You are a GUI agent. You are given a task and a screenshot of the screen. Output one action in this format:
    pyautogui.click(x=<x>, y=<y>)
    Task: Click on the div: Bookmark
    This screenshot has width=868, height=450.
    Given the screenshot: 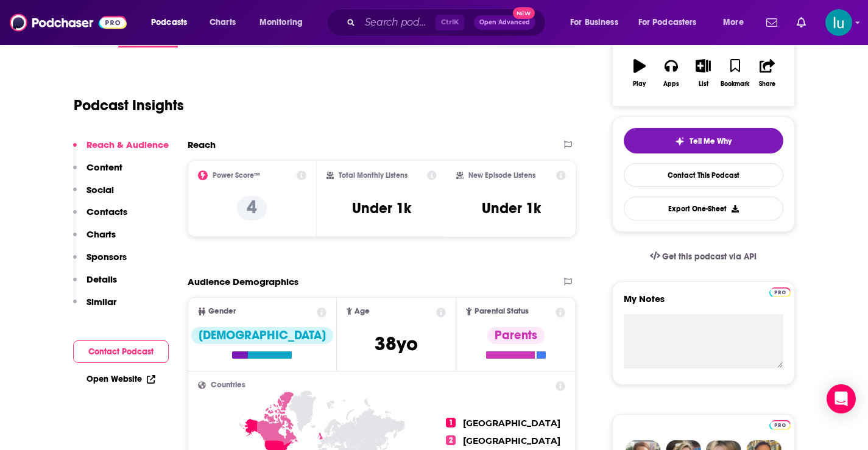 What is the action you would take?
    pyautogui.click(x=735, y=84)
    